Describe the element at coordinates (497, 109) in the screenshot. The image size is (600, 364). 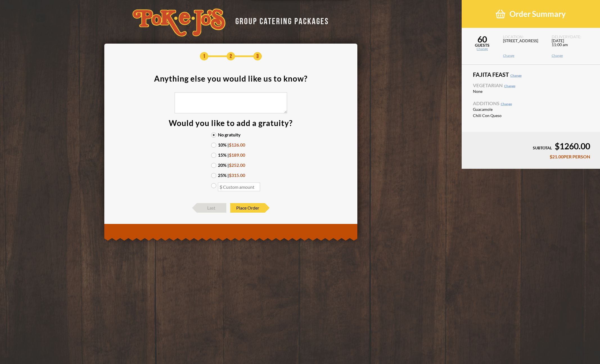
I see `span: Guacamole` at that location.